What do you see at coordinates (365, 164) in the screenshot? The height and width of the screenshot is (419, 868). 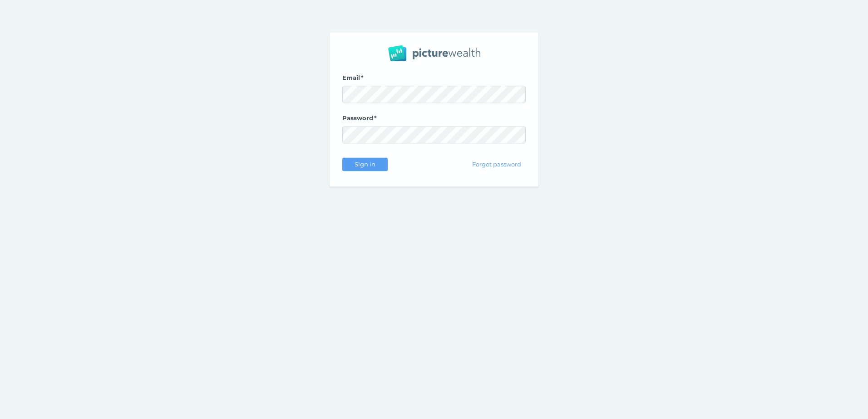 I see `button: Sign in` at bounding box center [365, 164].